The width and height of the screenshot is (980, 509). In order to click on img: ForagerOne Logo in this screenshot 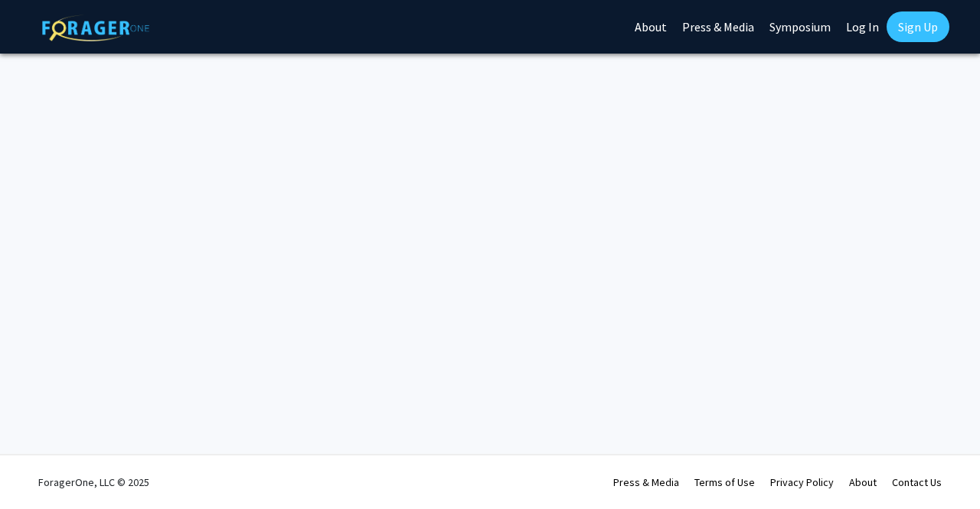, I will do `click(96, 28)`.